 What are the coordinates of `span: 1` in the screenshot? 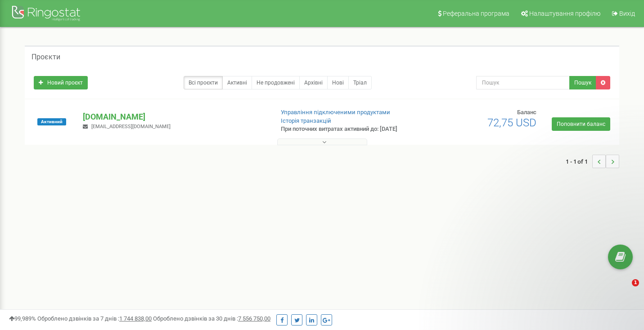 It's located at (636, 283).